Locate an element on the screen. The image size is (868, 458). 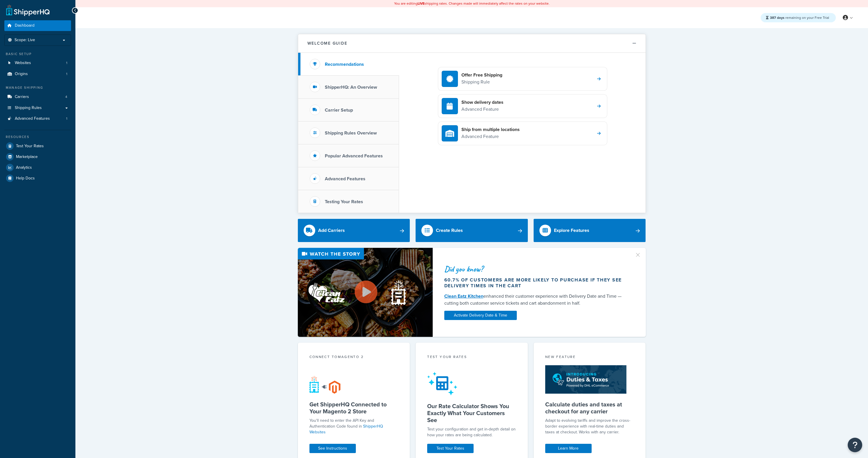
div: New Feature is located at coordinates (589, 357).